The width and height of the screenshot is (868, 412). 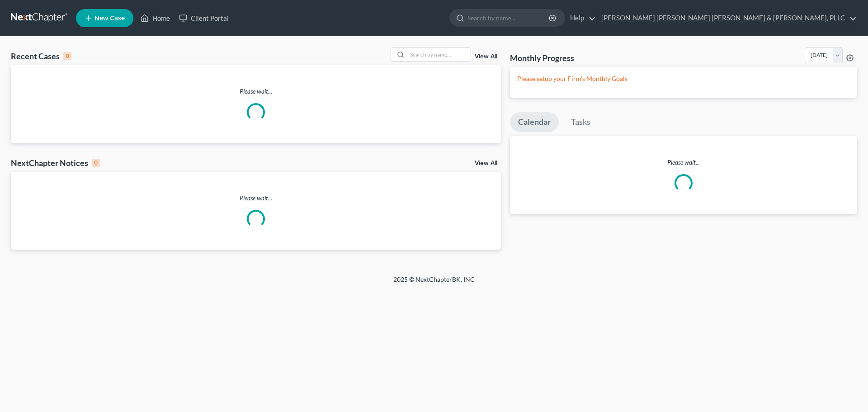 What do you see at coordinates (434, 283) in the screenshot?
I see `div: 2025 © NextChapterBK, INC` at bounding box center [434, 283].